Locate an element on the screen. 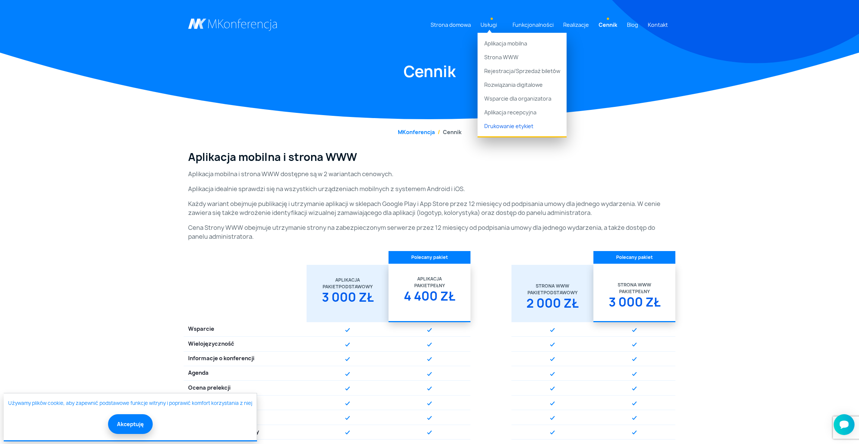 The width and height of the screenshot is (859, 444). h1: Cennik is located at coordinates (429, 71).